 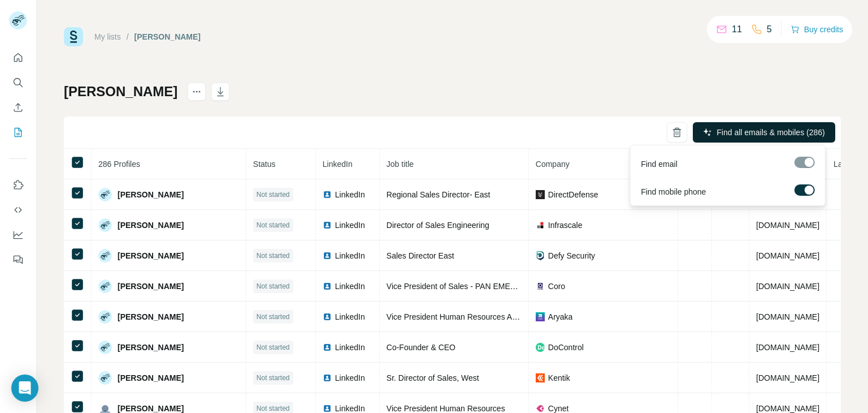 I want to click on button: My lists, so click(x=18, y=132).